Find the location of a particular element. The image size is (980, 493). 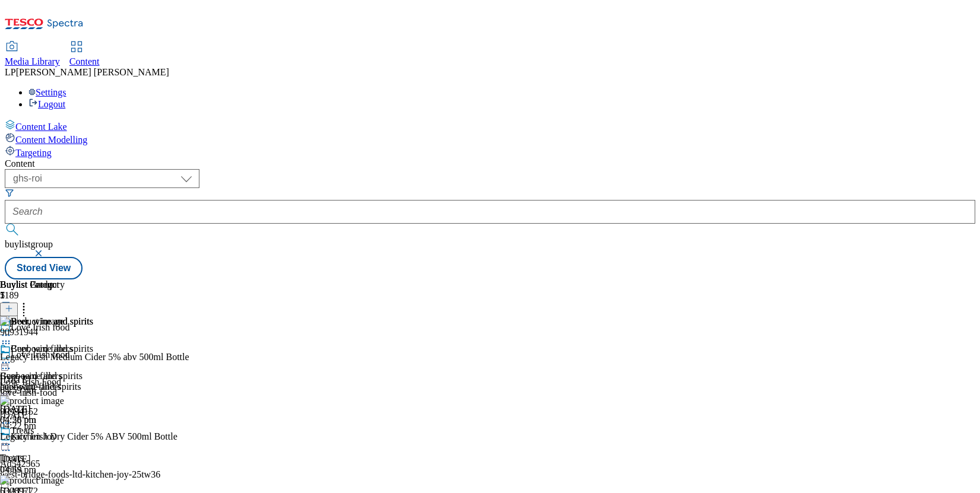

span: buylistgroup is located at coordinates (28, 244).